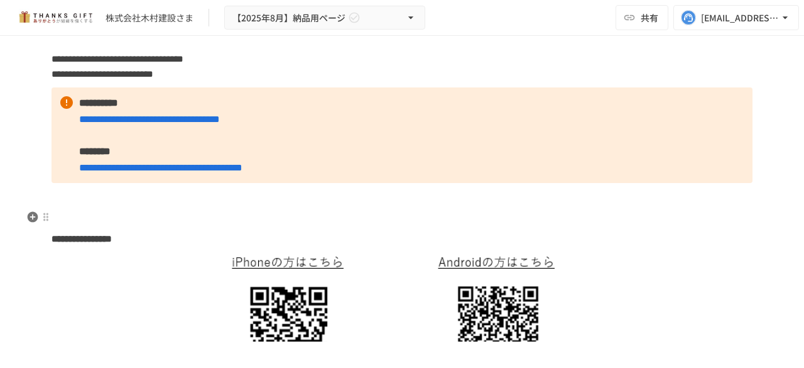 This screenshot has height=368, width=804. What do you see at coordinates (650, 18) in the screenshot?
I see `span: 共有` at bounding box center [650, 18].